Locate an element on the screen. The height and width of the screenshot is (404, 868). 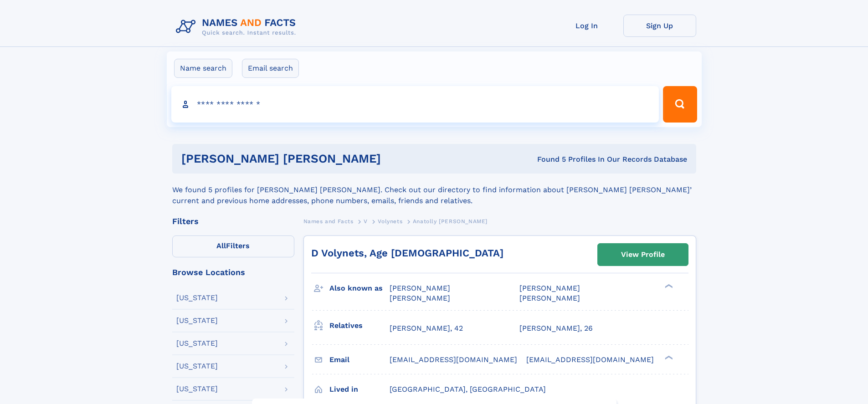
div: Found 5 Profiles In Our Records Database is located at coordinates (572, 159).